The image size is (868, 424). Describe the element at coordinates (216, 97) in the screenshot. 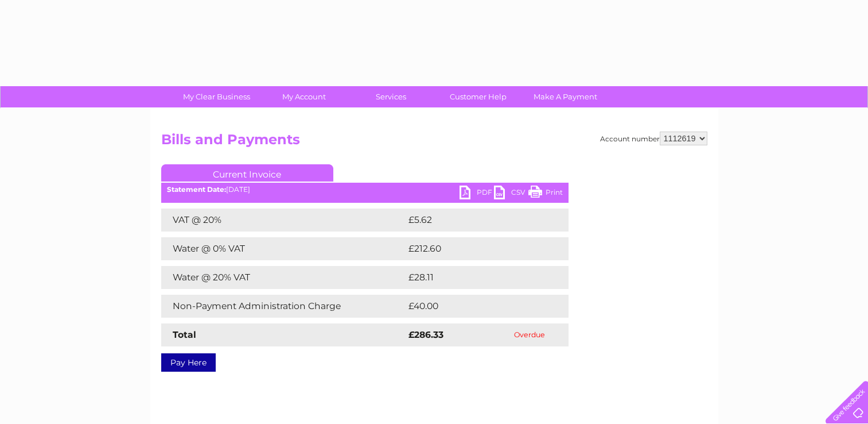

I see `a: My Clear Business` at that location.